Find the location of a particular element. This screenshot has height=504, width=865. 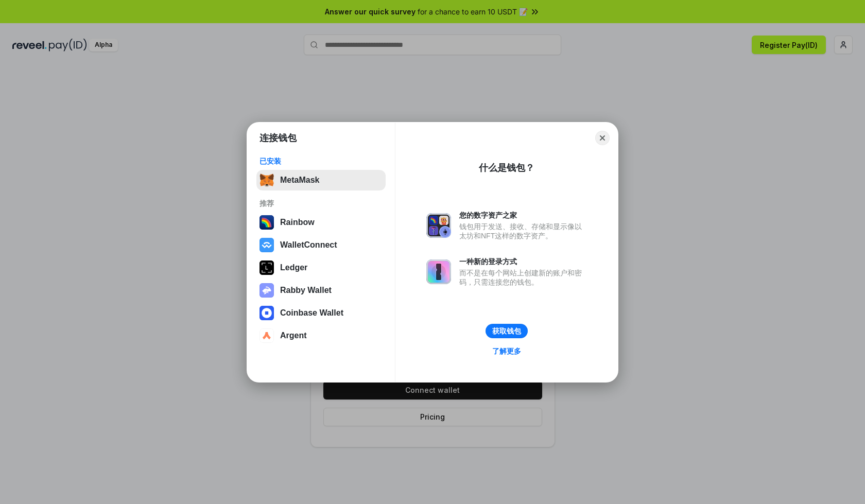

img: svg+xml,%3Csvg%20fill%3D%22none%22%20height%3D%2233%22%20viewBox%3D%220%200%2035%2033%22%20width%... is located at coordinates (267, 180).